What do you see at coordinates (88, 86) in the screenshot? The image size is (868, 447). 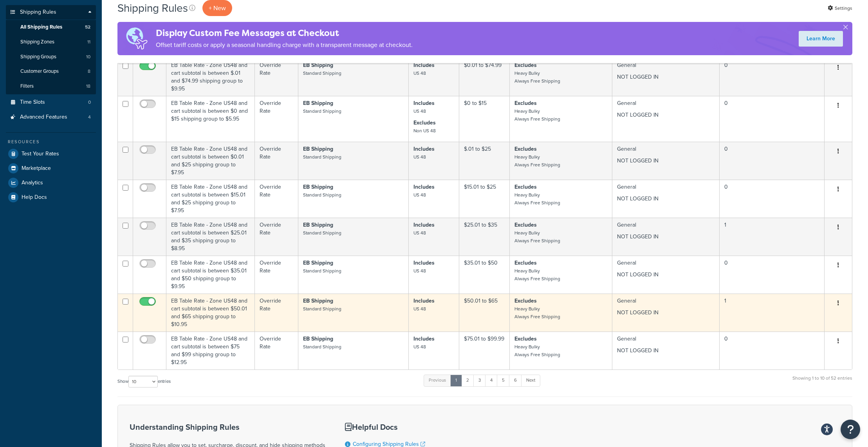 I see `span: 18` at bounding box center [88, 86].